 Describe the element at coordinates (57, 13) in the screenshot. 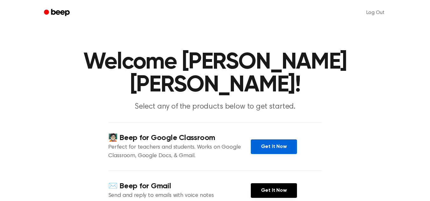

I see `a: Beep` at that location.